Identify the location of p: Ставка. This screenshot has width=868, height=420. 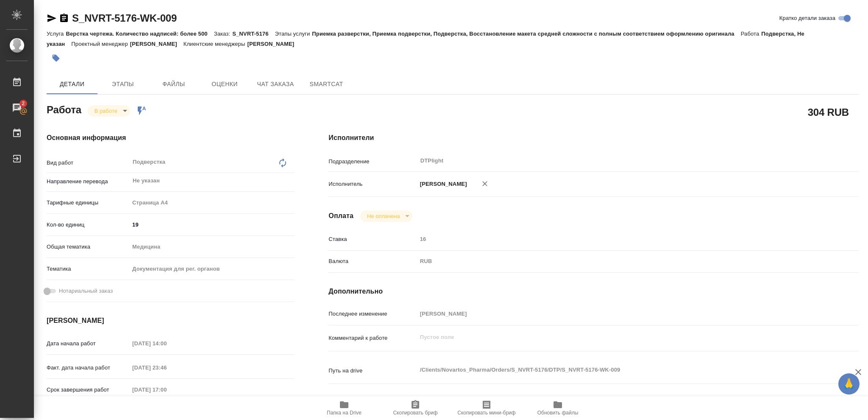
(372, 239).